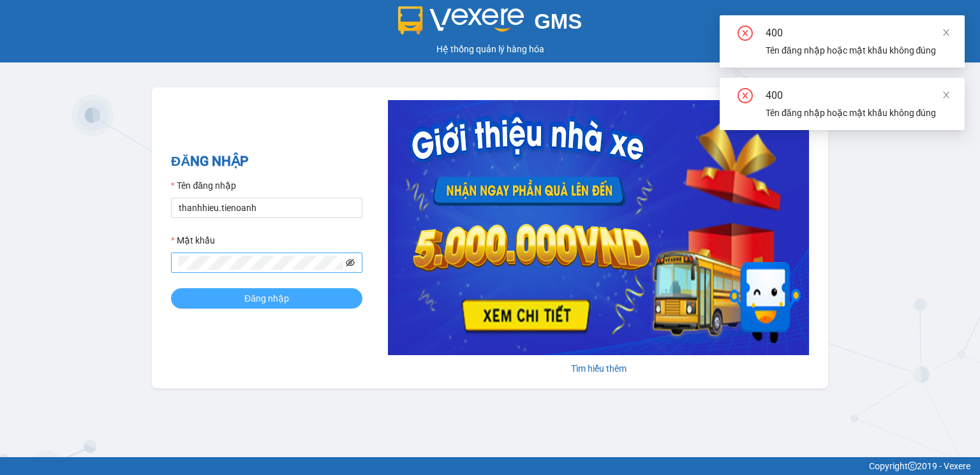 The image size is (980, 475). Describe the element at coordinates (203, 185) in the screenshot. I see `label: Tên đăng nhập` at that location.